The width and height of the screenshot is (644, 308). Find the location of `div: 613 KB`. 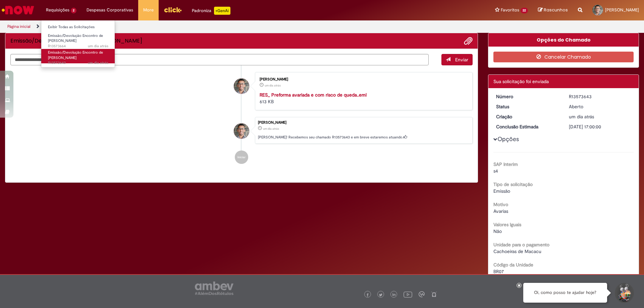

div: 613 KB is located at coordinates (363, 98).